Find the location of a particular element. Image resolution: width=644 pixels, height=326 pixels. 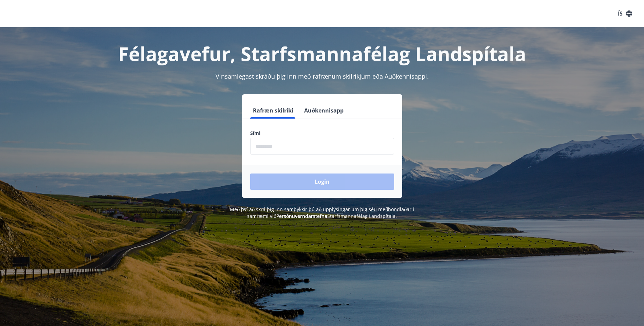

a: Persónuverndarstefna is located at coordinates (302, 216).